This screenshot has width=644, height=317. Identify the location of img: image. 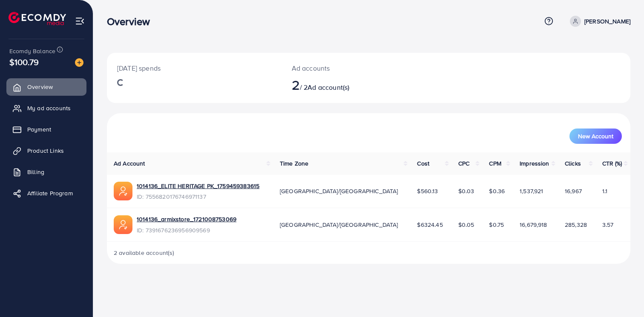
(79, 63).